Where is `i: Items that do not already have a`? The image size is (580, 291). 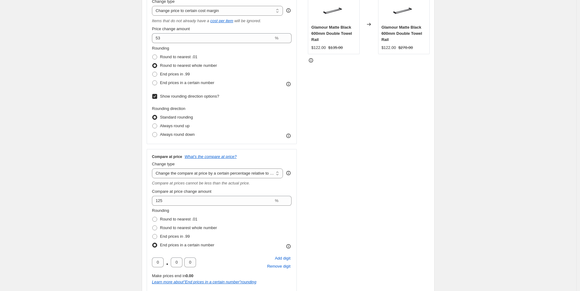
i: Items that do not already have a is located at coordinates (181, 21).